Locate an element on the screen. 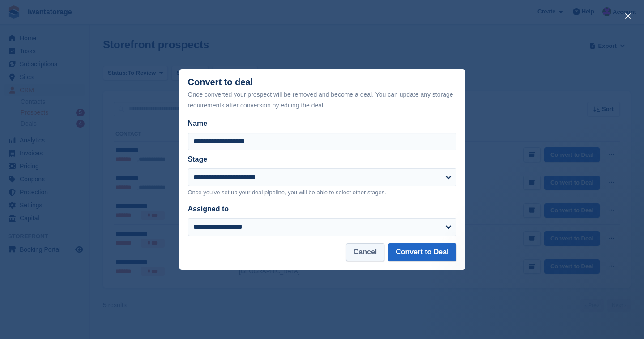 This screenshot has height=339, width=644. button: Convert to Deal is located at coordinates (422, 252).